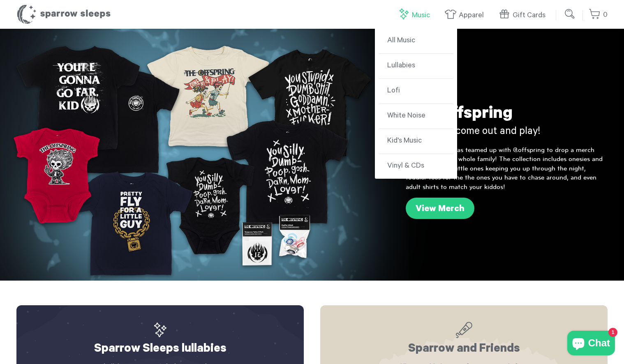  Describe the element at coordinates (598, 15) in the screenshot. I see `a: 0` at that location.